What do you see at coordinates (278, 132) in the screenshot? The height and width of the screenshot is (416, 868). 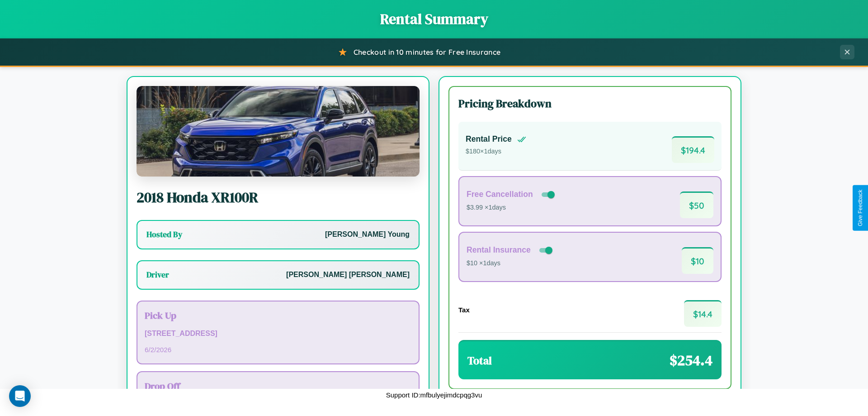 I see `img: Honda XR100R` at bounding box center [278, 132].